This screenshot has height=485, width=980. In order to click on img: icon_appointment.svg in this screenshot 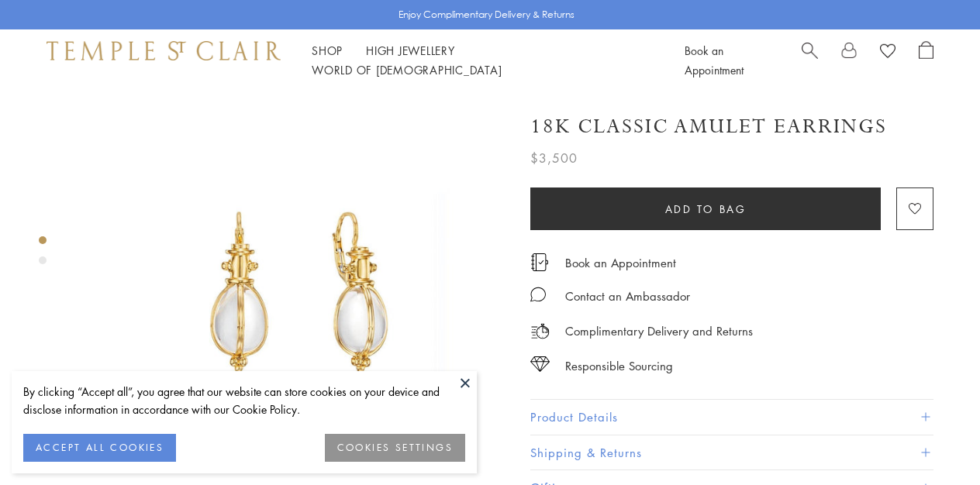, I will do `click(539, 262)`.